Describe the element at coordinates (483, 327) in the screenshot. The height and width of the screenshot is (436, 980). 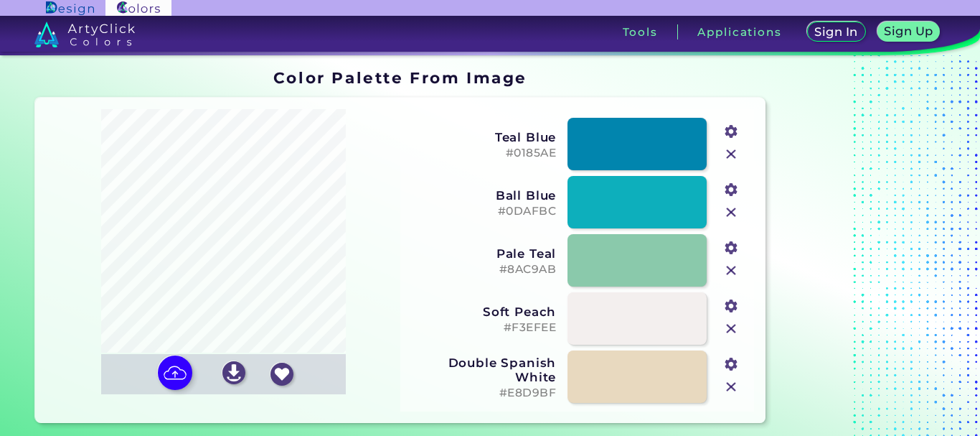
I see `h5: #F3EFEE` at that location.